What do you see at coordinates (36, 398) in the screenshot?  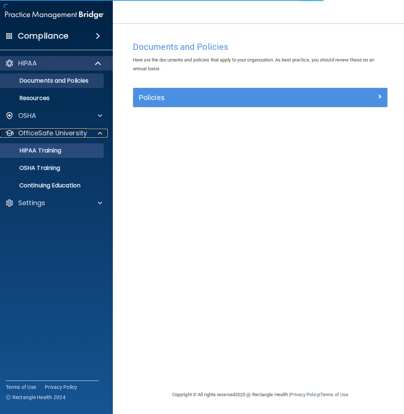 I see `span: Ⓒ Rectangle Health 2024` at bounding box center [36, 398].